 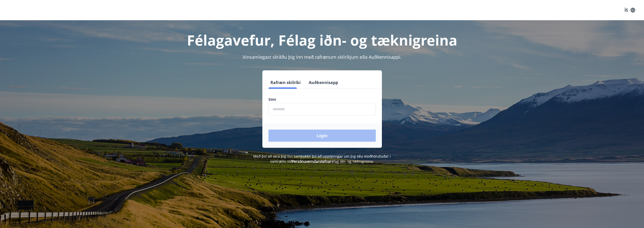 What do you see at coordinates (322, 99) in the screenshot?
I see `label: Sími` at bounding box center [322, 99].